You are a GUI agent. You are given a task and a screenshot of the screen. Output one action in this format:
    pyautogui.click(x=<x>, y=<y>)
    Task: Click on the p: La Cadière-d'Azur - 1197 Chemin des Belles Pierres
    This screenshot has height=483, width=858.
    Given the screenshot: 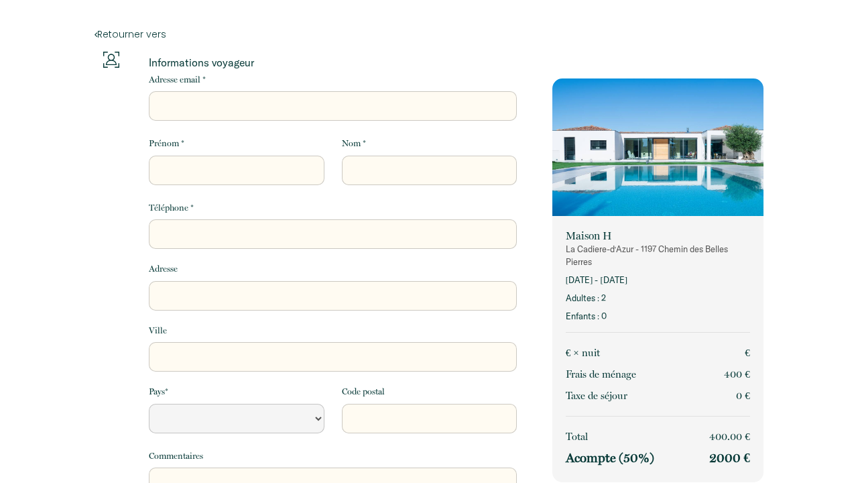 What is the action you would take?
    pyautogui.click(x=658, y=256)
    